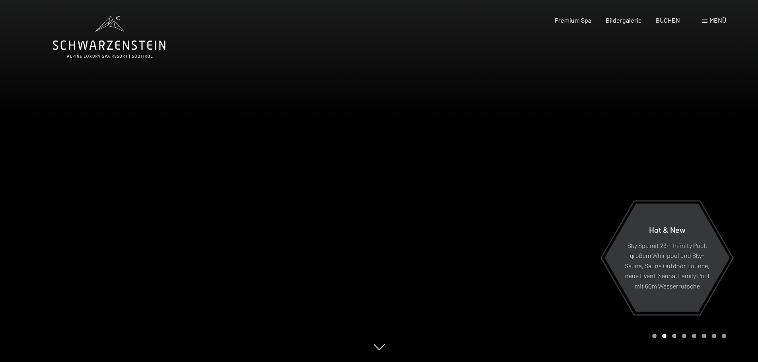 This screenshot has width=758, height=362. What do you see at coordinates (573, 20) in the screenshot?
I see `span: Premium Spa` at bounding box center [573, 20].